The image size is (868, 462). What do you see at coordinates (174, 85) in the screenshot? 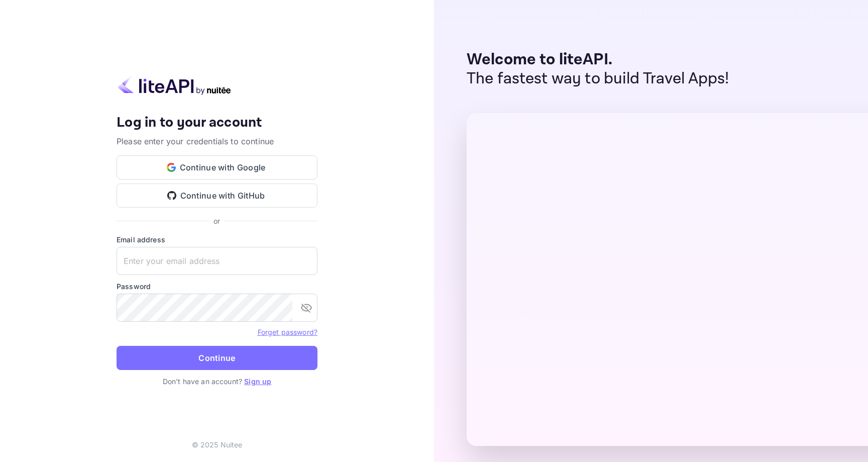
I see `img: liteapi` at bounding box center [174, 85].